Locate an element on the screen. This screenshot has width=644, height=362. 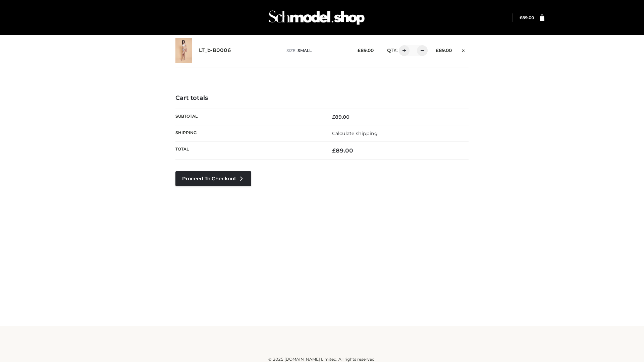
th: Shipping is located at coordinates (248, 133).